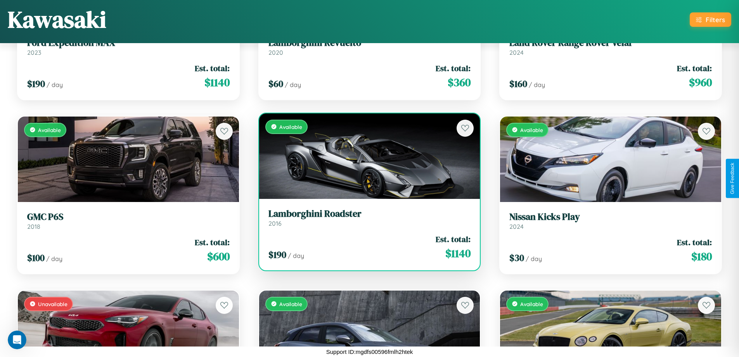  Describe the element at coordinates (57, 19) in the screenshot. I see `h1: Kawasaki` at that location.